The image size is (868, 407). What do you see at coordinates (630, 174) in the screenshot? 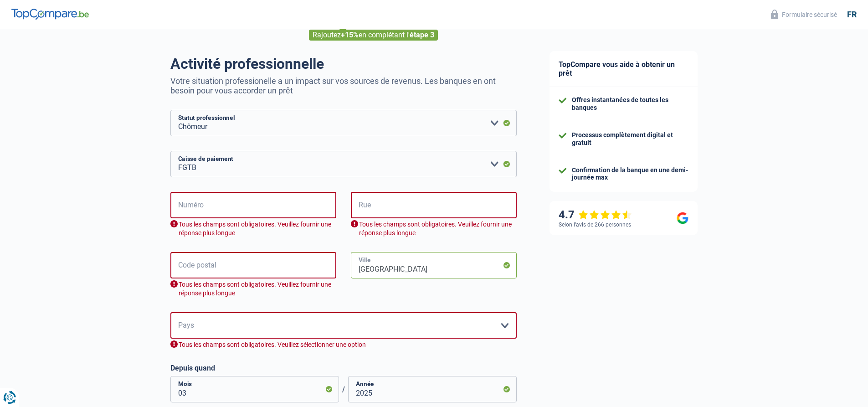
I see `div: Confirmation de la banque en une demi-journée max` at bounding box center [630, 174].